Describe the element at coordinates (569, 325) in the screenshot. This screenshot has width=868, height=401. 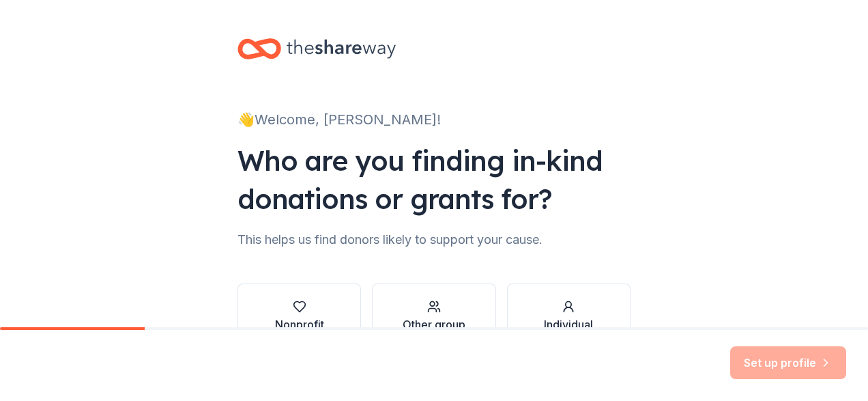
I see `div: Individual` at that location.